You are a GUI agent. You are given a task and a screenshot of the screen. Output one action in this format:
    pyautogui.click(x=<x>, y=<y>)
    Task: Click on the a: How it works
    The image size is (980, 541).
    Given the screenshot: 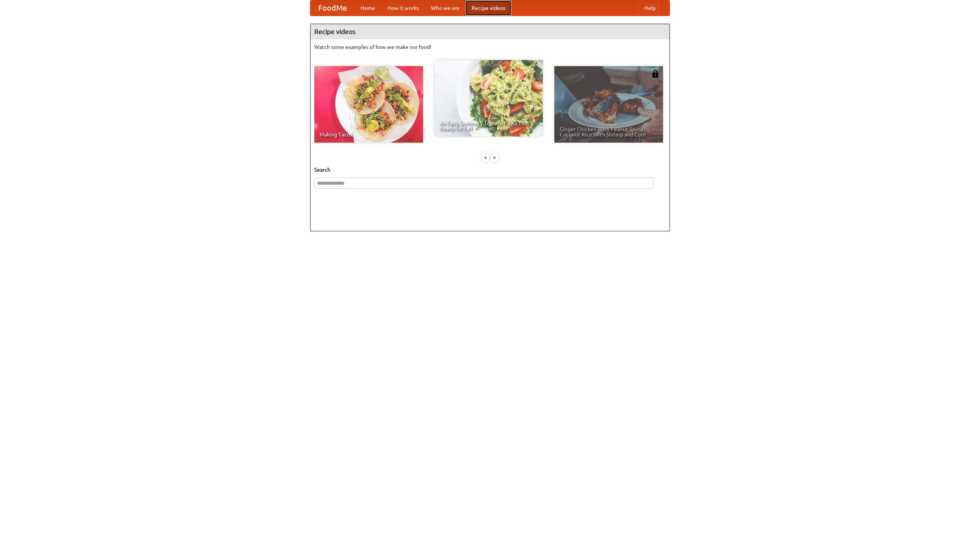 What is the action you would take?
    pyautogui.click(x=403, y=8)
    